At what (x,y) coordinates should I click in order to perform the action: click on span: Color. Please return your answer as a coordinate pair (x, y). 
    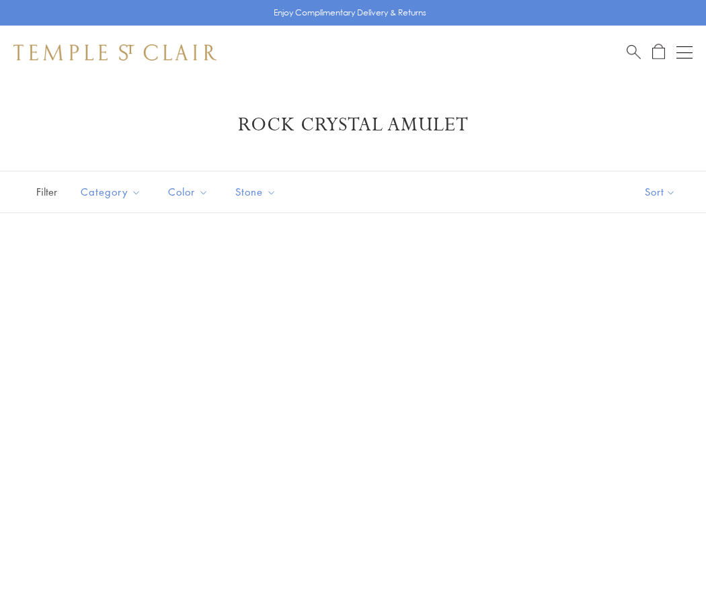
    Looking at the image, I should click on (189, 192).